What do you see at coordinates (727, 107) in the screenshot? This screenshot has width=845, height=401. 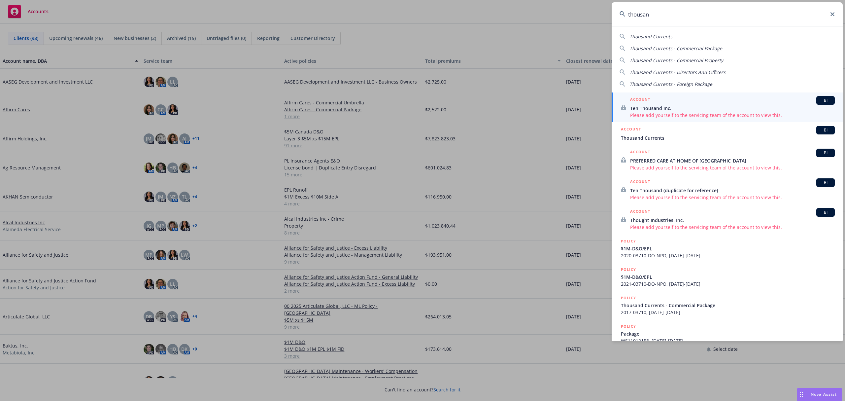 I see `a: ACCOUNTBITen Thousand Inc.Please add yourself to the servicing team of the account to view this.` at bounding box center [727, 107].